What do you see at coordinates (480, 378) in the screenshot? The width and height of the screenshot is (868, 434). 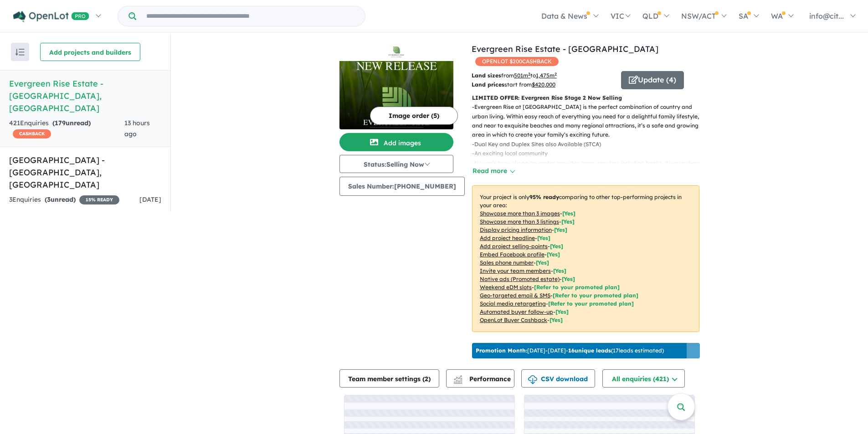 I see `button: Performance` at bounding box center [480, 378].